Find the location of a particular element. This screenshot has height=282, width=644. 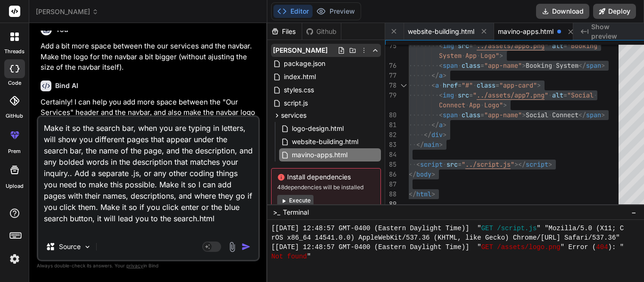

div: 78 is located at coordinates (390, 85).